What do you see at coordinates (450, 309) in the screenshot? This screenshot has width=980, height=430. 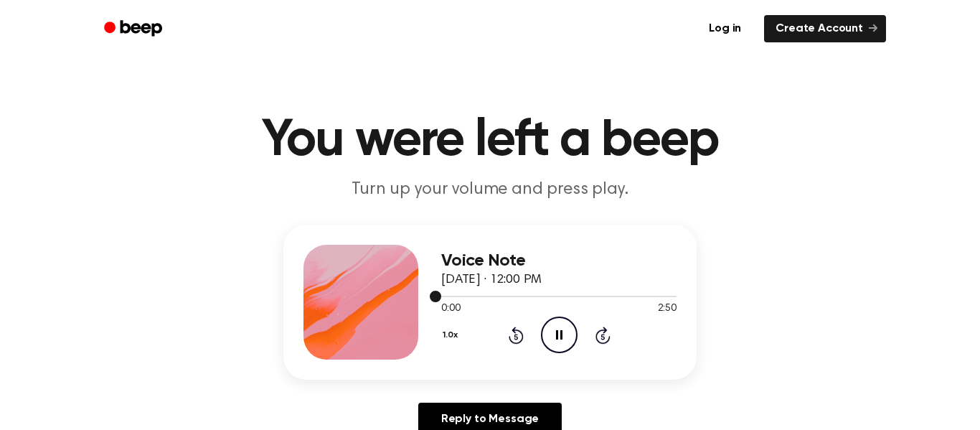 I see `span: 0:00` at bounding box center [450, 309].